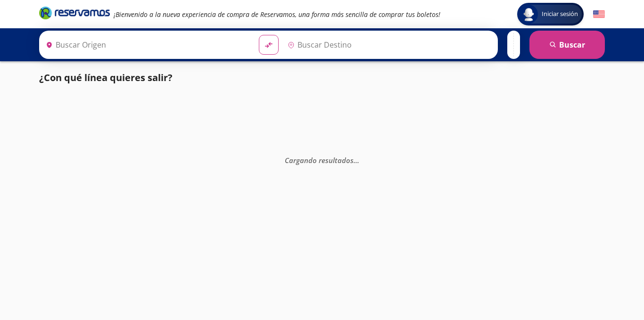 Image resolution: width=644 pixels, height=320 pixels. What do you see at coordinates (147, 45) in the screenshot?
I see `input: Buscar Origen` at bounding box center [147, 45].